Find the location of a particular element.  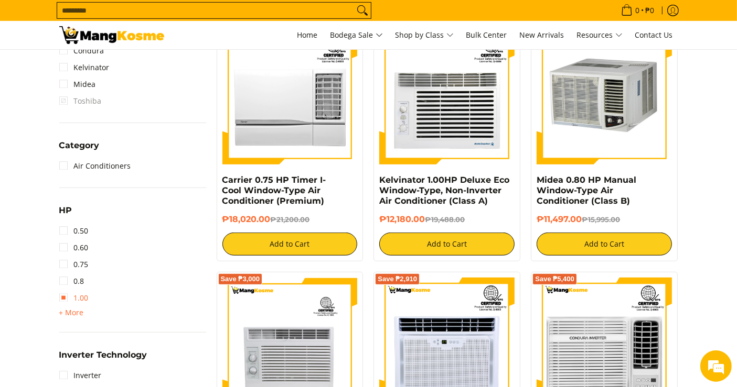

a: Carrier 0.75 HP Timer I-Cool Window-Type Air Conditioner (Premium) is located at coordinates (274, 190).